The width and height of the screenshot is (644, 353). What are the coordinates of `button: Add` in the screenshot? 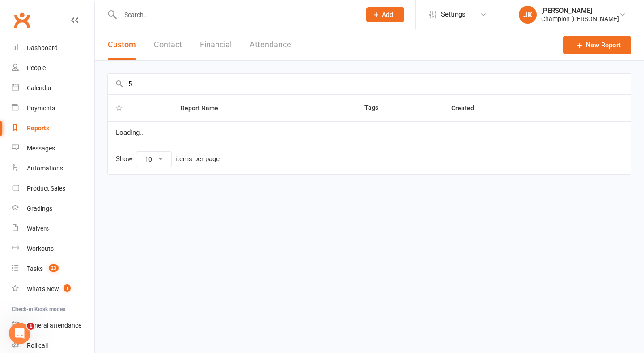 It's located at (385, 15).